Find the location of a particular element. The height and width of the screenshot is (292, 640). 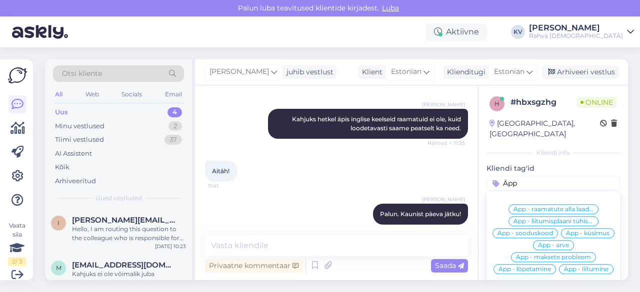

span: Nähtud ✓ 11:35 is located at coordinates (446, 143).